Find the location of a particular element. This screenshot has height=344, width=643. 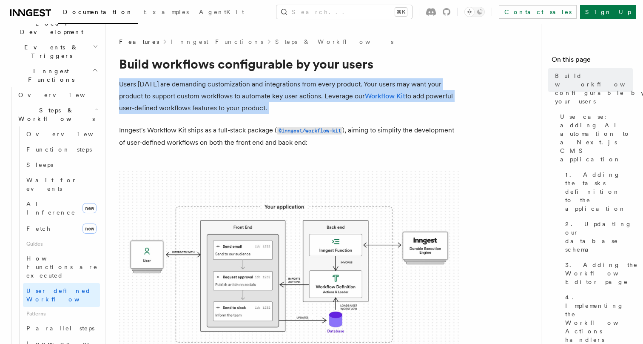

button: Events & Triggers is located at coordinates (53, 51).